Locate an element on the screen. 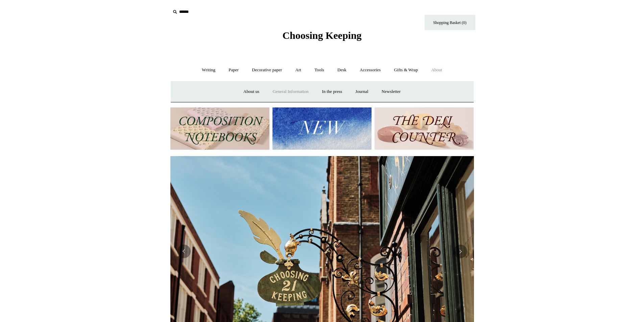  a: In the press is located at coordinates (332, 92).